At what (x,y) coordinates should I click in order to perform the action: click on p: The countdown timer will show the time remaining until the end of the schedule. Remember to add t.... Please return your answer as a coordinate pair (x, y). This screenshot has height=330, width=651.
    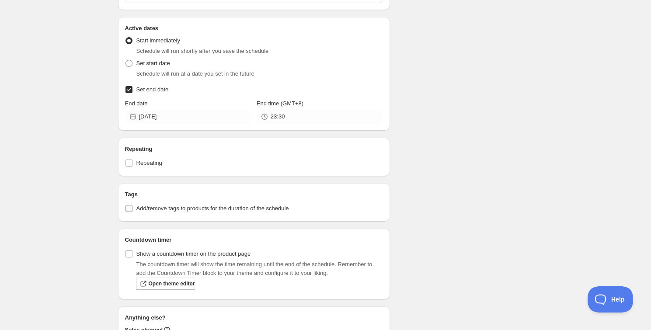
    Looking at the image, I should click on (260, 269).